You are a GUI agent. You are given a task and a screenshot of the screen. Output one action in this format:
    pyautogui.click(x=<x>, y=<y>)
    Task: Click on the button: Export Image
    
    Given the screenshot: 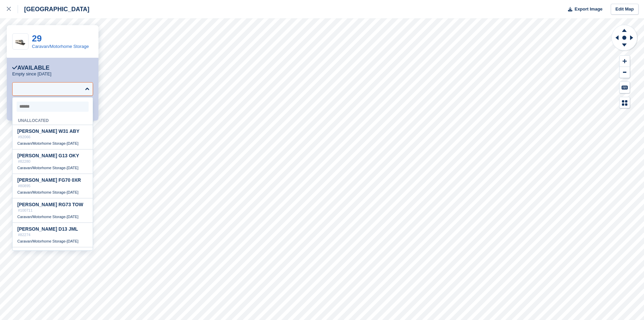 What is the action you would take?
    pyautogui.click(x=583, y=9)
    